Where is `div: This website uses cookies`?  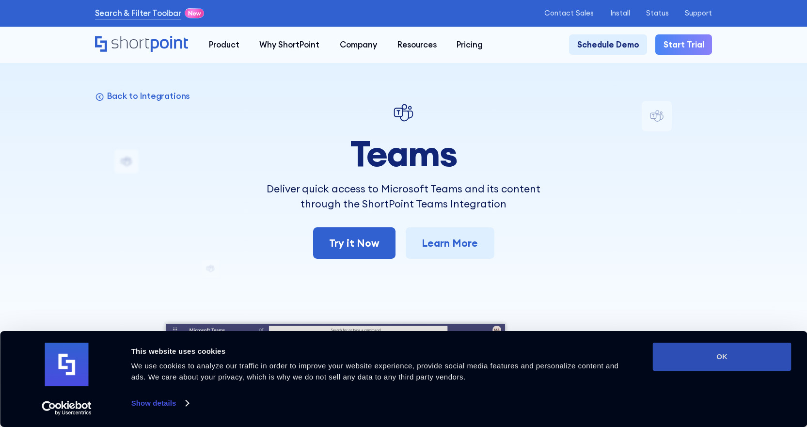
div: This website uses cookies is located at coordinates (381, 352).